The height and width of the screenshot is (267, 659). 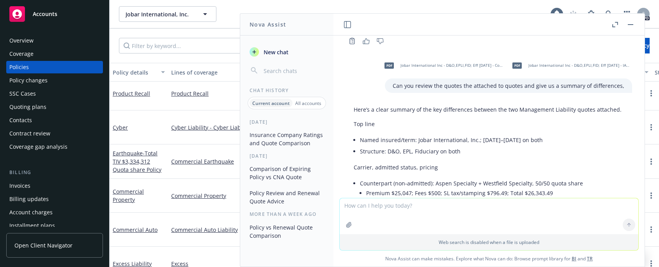 What do you see at coordinates (55, 41) in the screenshot?
I see `a: Overview` at bounding box center [55, 41].